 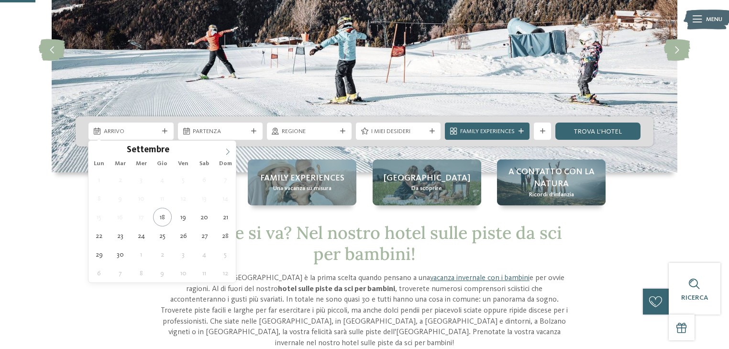 I want to click on span: Ottobre 4, 2025, so click(x=204, y=254).